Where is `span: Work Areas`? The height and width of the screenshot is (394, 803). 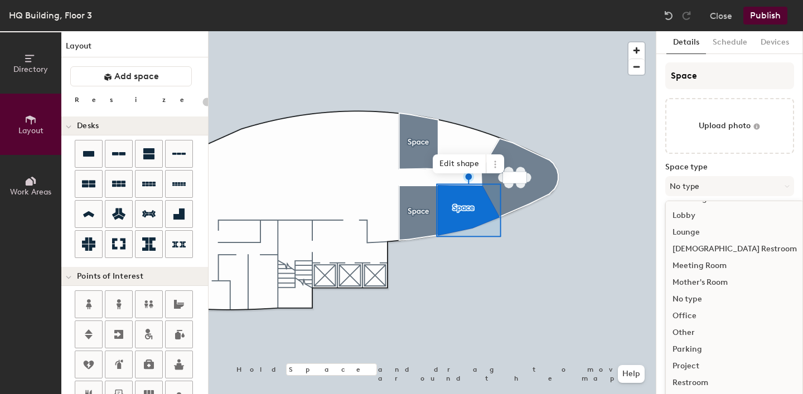 span: Work Areas is located at coordinates (31, 192).